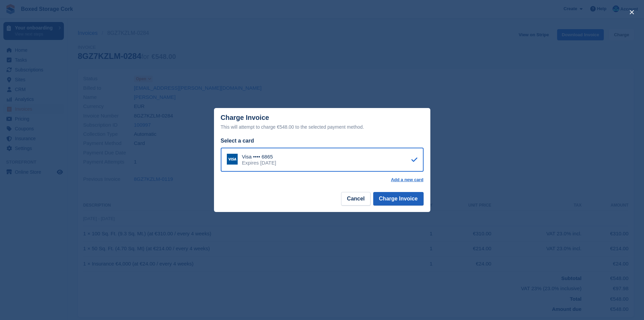 The width and height of the screenshot is (644, 320). Describe the element at coordinates (322, 141) in the screenshot. I see `div: Select a card` at that location.